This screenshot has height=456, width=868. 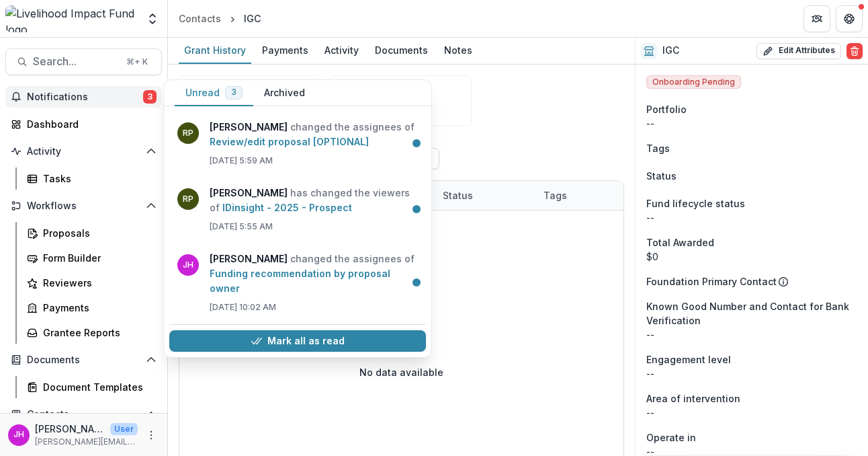 What do you see at coordinates (97, 232) in the screenshot?
I see `div: Proposals` at bounding box center [97, 232].